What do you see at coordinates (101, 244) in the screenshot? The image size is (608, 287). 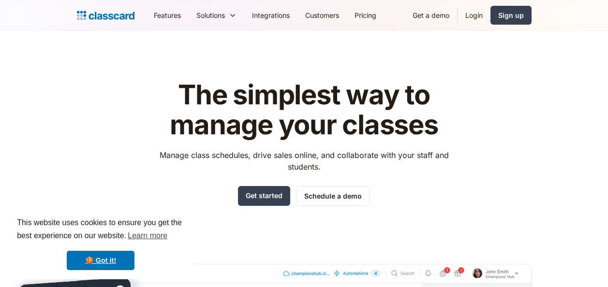 I see `div: cookieconsent` at bounding box center [101, 244].